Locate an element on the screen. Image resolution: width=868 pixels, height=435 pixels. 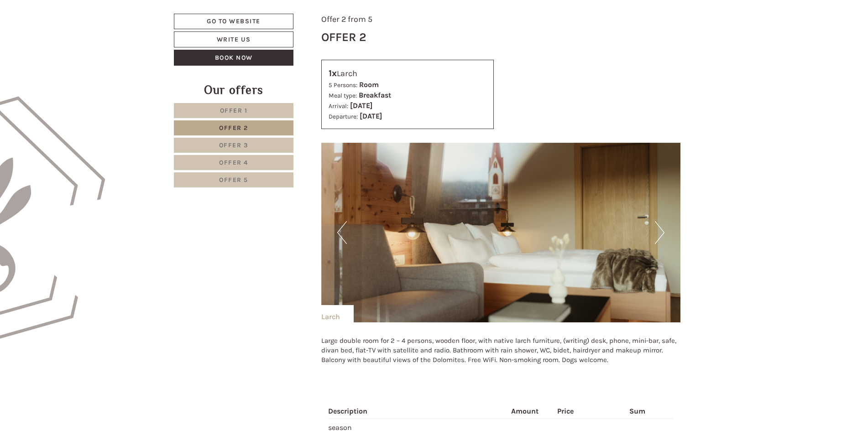
button: Send is located at coordinates (334, 248).